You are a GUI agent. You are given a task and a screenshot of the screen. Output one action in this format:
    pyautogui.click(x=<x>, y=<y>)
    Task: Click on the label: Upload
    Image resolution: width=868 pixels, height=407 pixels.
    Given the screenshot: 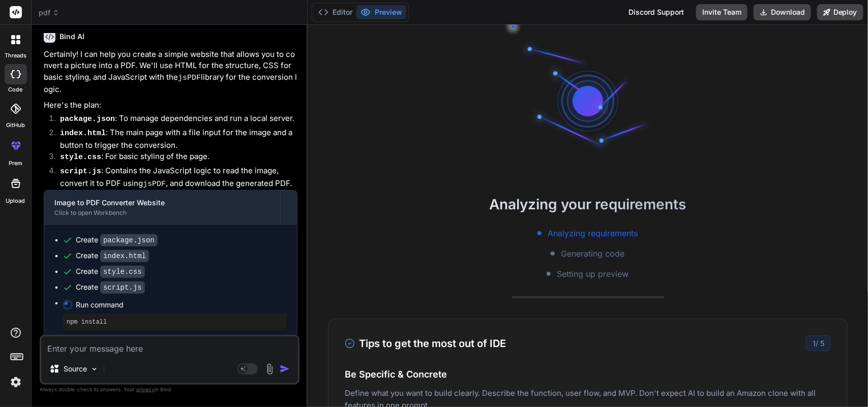 What is the action you would take?
    pyautogui.click(x=16, y=201)
    